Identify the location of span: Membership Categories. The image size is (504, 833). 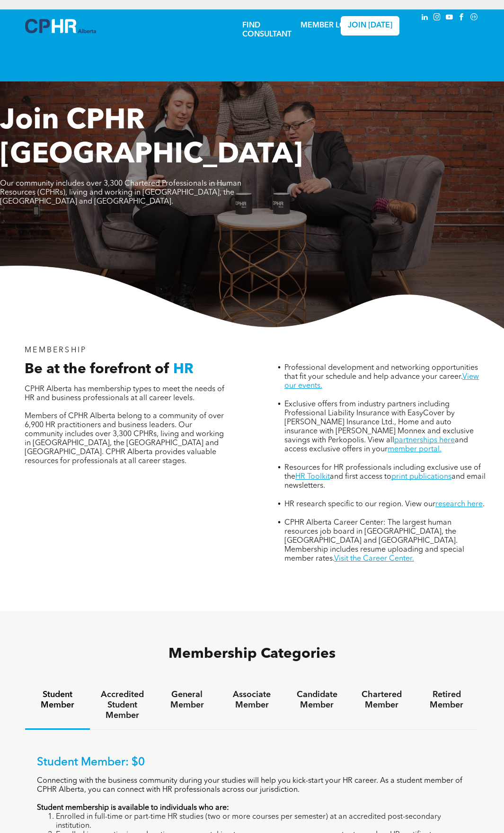
(252, 653).